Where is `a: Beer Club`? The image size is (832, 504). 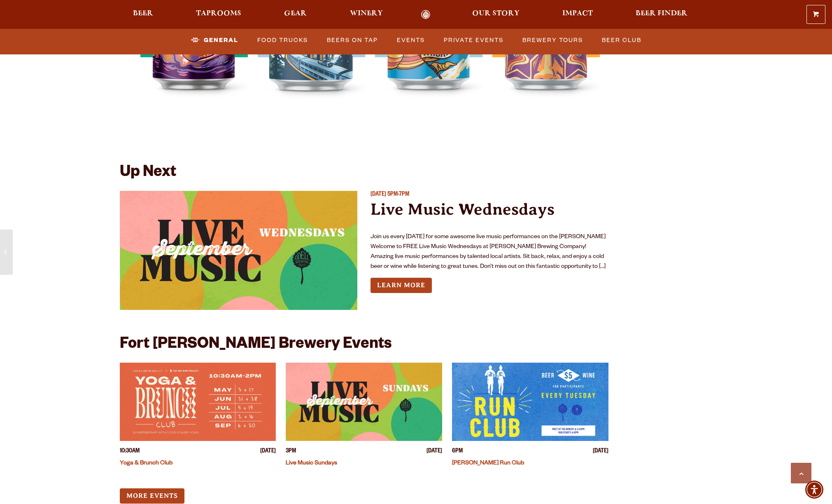
a: Beer Club is located at coordinates (622, 40).